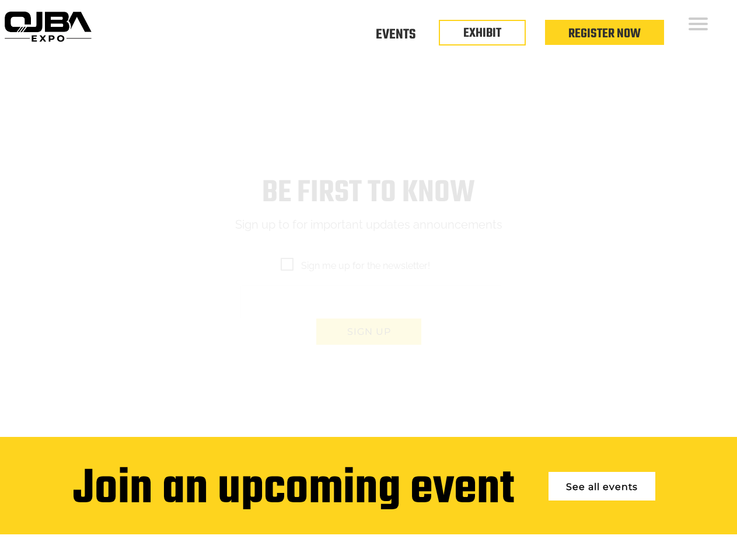 The image size is (737, 560). Describe the element at coordinates (368, 225) in the screenshot. I see `p: Sign up to for important updates announcements` at that location.